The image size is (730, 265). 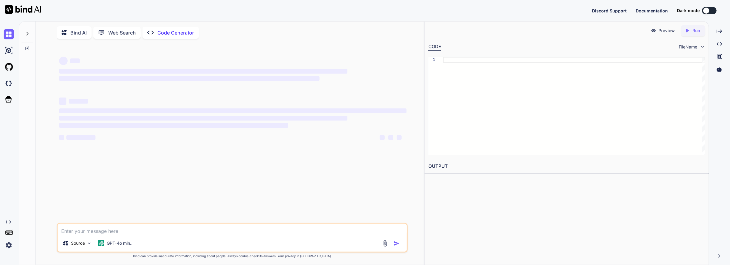 What do you see at coordinates (610, 11) in the screenshot?
I see `span: Discord Support` at bounding box center [610, 11].